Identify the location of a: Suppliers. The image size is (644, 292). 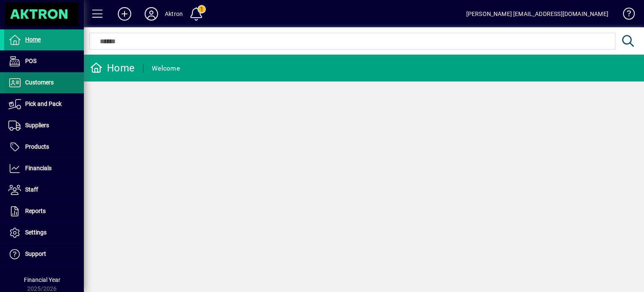
(44, 126).